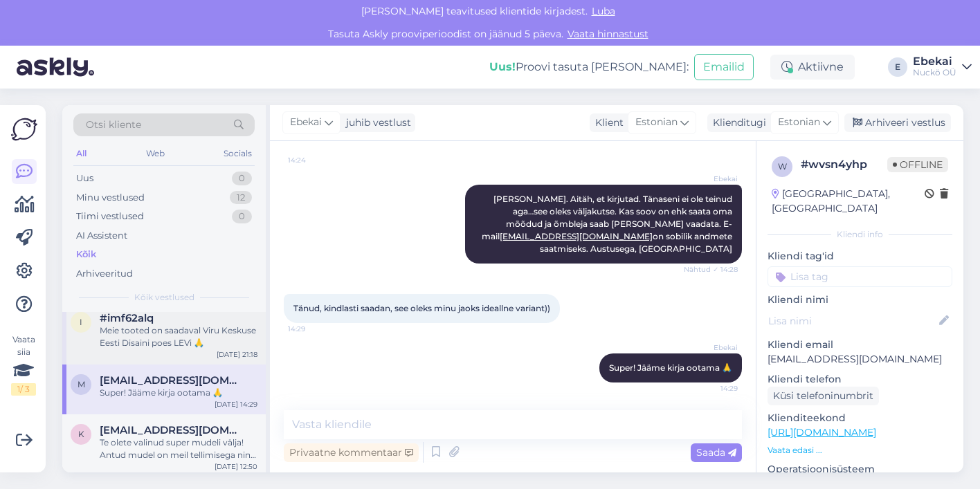  What do you see at coordinates (113, 124) in the screenshot?
I see `span: Otsi kliente` at bounding box center [113, 124].